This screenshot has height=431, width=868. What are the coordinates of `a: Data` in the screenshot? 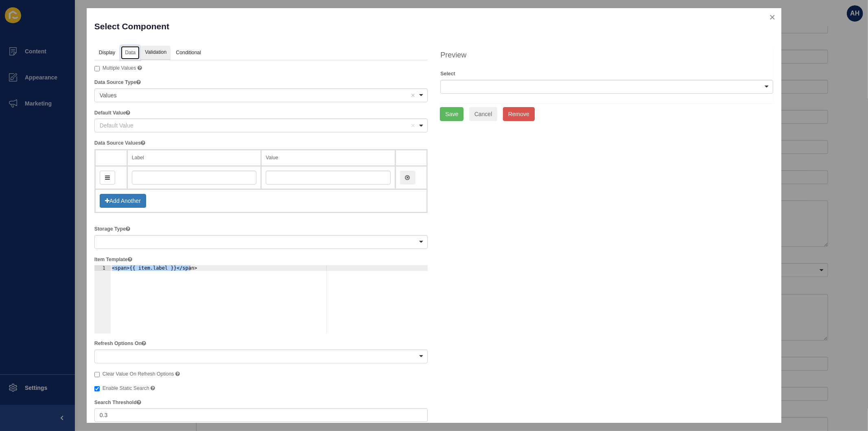 It's located at (130, 53).